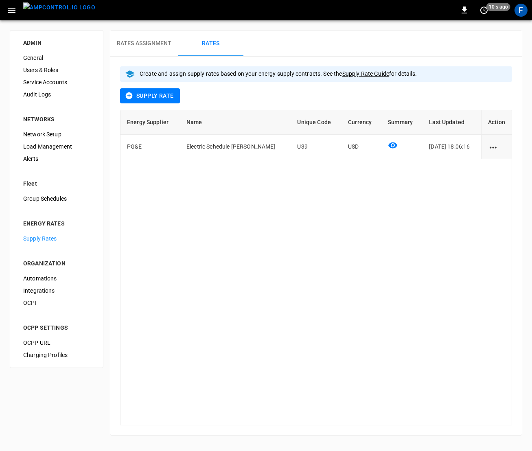  What do you see at coordinates (57, 355) in the screenshot?
I see `div: Charging Profiles` at bounding box center [57, 355].